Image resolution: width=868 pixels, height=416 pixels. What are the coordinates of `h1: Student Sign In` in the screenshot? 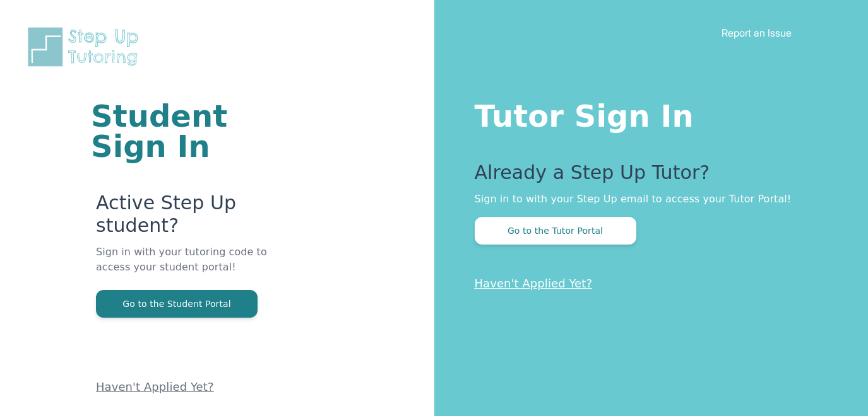 It's located at (187, 132).